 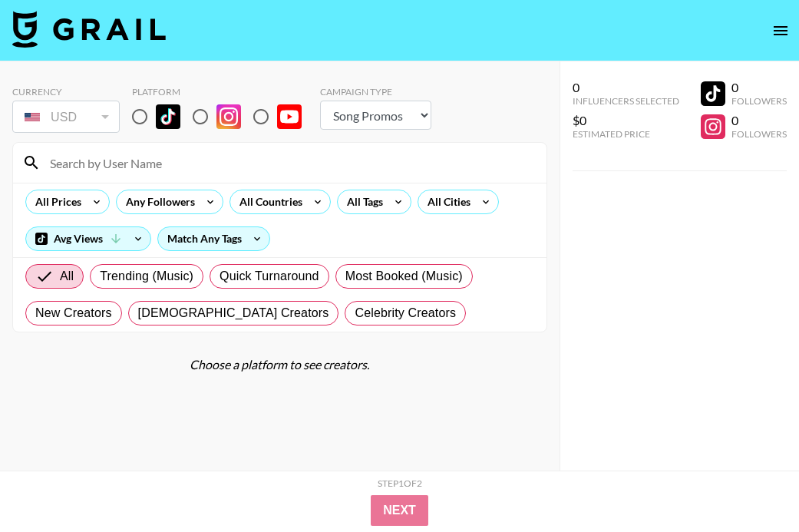 I want to click on span: Trending (Music), so click(x=147, y=276).